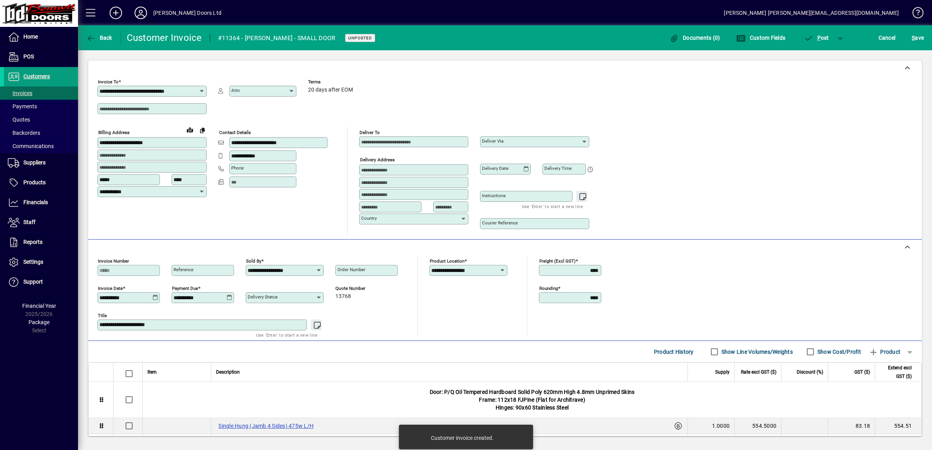  Describe the element at coordinates (914, 14) in the screenshot. I see `a: Knowledge Base` at that location.